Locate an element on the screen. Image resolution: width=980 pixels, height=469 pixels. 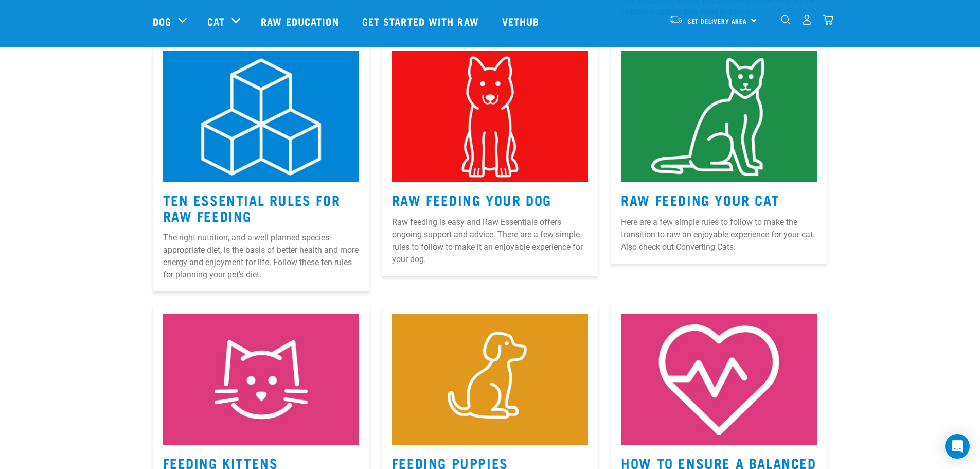
img: 3.jpg is located at coordinates (718, 117).